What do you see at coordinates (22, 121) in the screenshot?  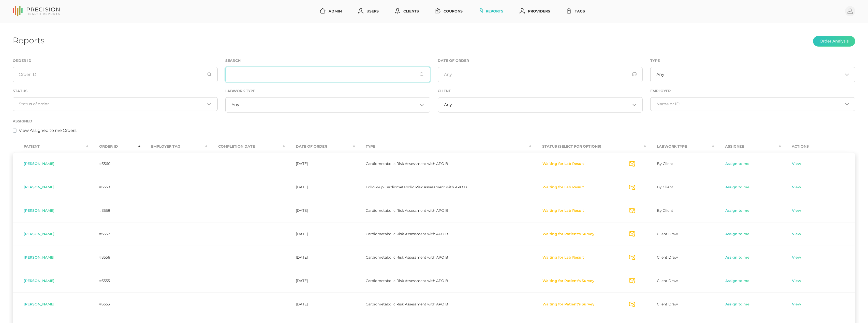 I see `label: Assigned` at bounding box center [22, 121].